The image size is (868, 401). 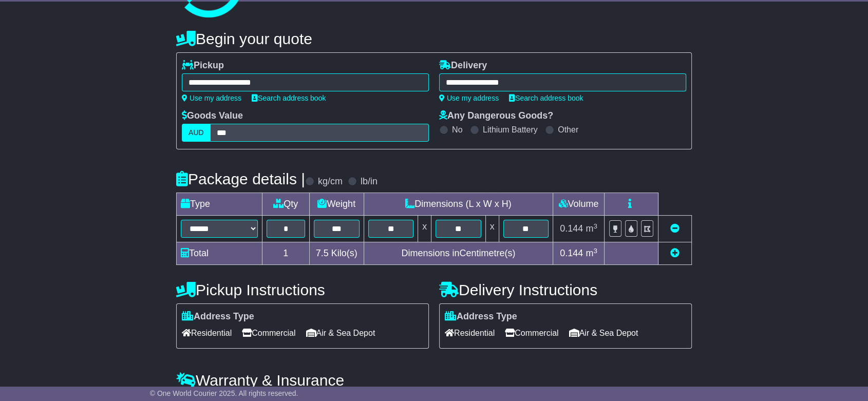 What do you see at coordinates (219, 254) in the screenshot?
I see `td: Total` at bounding box center [219, 254].